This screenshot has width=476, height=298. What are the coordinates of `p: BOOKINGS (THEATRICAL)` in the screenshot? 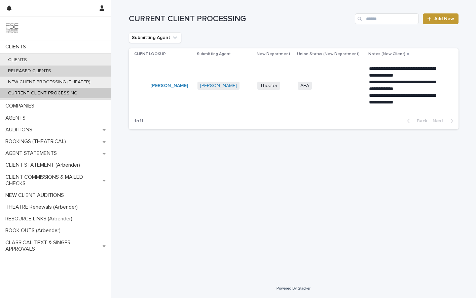 It's located at (37, 142).